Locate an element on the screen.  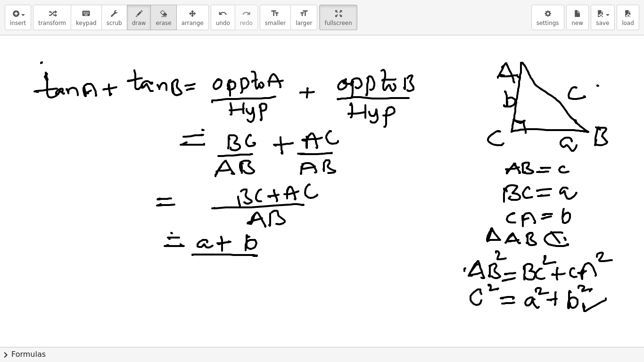
button: transform is located at coordinates (52, 17).